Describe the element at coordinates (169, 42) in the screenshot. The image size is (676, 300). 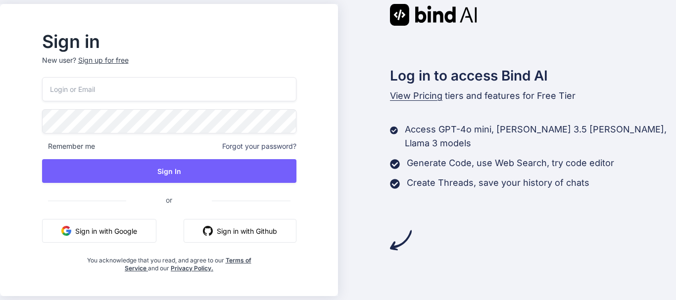
I see `h2: Sign in` at that location.